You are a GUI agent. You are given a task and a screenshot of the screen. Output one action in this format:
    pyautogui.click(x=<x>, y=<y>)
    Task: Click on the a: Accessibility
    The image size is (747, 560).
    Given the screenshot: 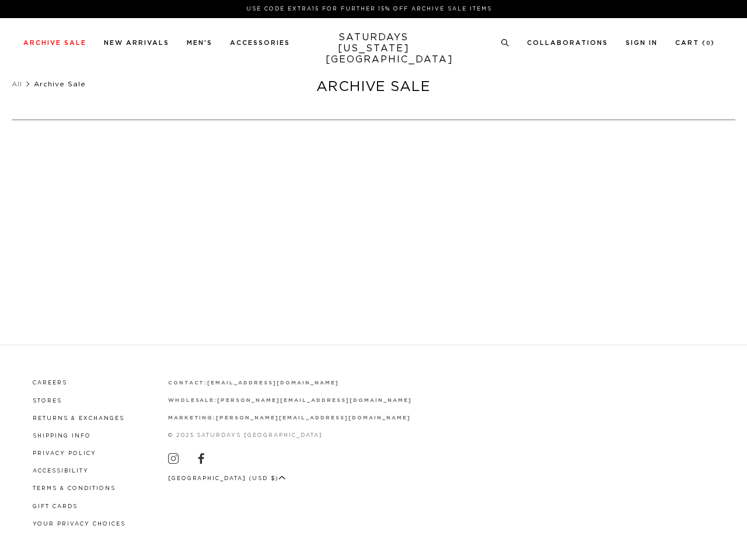 What is the action you would take?
    pyautogui.click(x=61, y=471)
    